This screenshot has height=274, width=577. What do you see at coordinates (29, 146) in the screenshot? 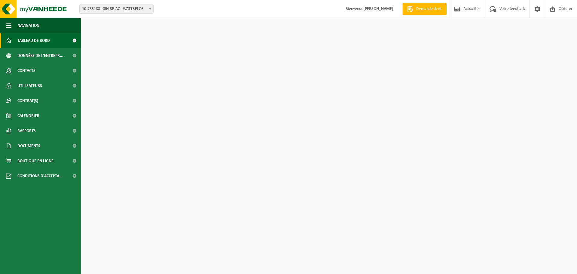
I see `span: Documents` at bounding box center [29, 146].